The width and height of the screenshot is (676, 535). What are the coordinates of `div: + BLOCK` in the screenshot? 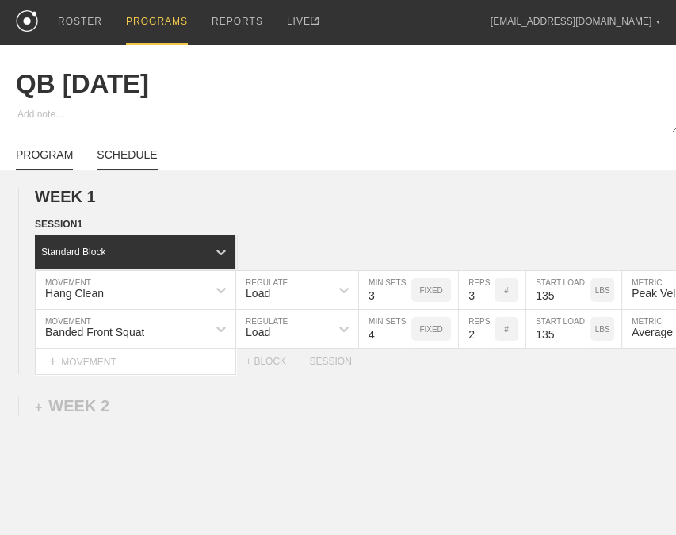 It's located at (273, 361).